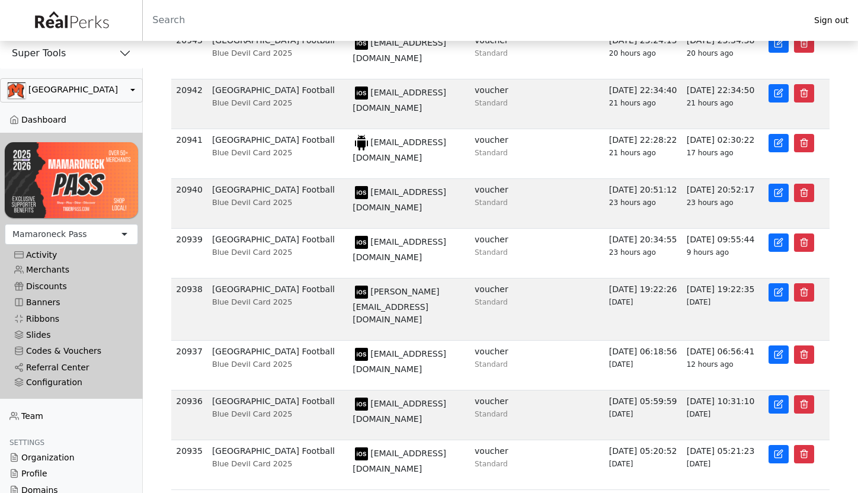 This screenshot has width=858, height=493. What do you see at coordinates (71, 351) in the screenshot?
I see `a: Codes & Vouchers` at bounding box center [71, 351].